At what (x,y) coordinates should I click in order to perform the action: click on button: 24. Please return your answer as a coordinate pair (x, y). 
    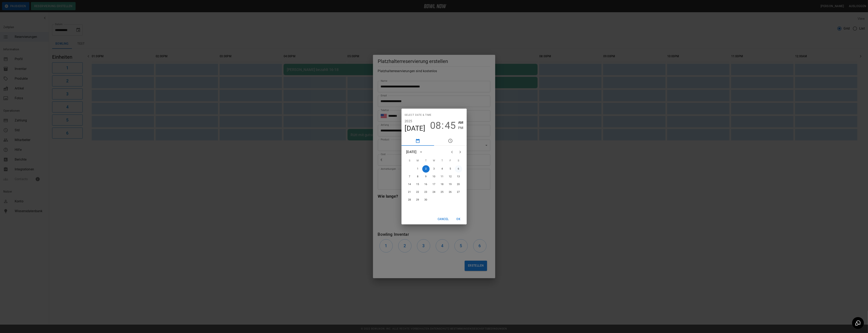
    Looking at the image, I should click on (434, 192).